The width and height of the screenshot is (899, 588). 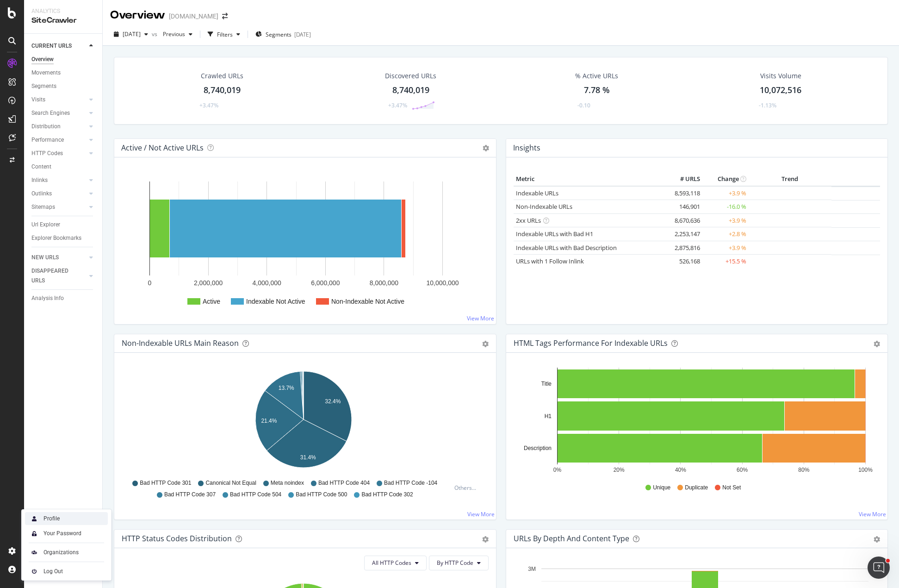 What do you see at coordinates (34, 518) in the screenshot?
I see `img: Xx2yTbCeVcdxHMdxHOc+8gctb42vCocUYgAAAABJRU5ErkJggg==` at bounding box center [34, 518].